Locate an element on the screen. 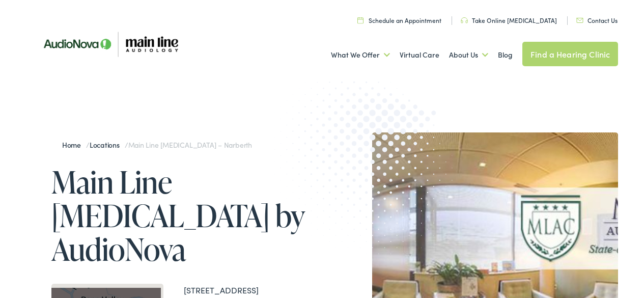 The height and width of the screenshot is (298, 644). a: What We Offer is located at coordinates (361, 55).